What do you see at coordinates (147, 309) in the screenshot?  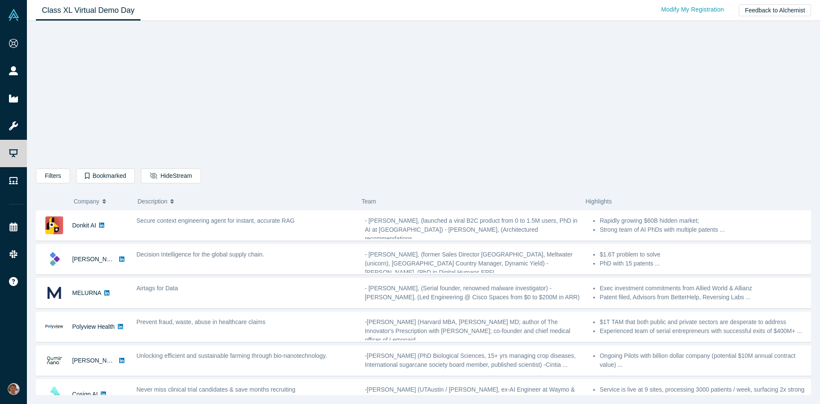 I see `div: Did this answer your question?` at bounding box center [147, 309].